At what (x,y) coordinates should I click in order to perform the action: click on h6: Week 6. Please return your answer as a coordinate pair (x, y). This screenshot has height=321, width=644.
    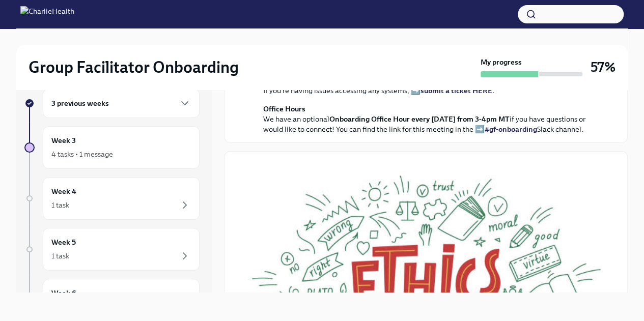
    Looking at the image, I should click on (64, 293).